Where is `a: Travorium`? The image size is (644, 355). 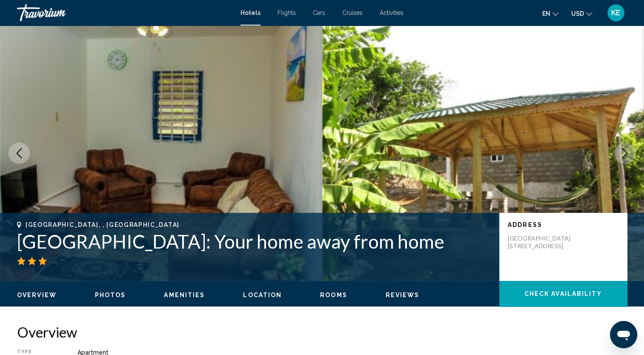 a: Travorium is located at coordinates (124, 13).